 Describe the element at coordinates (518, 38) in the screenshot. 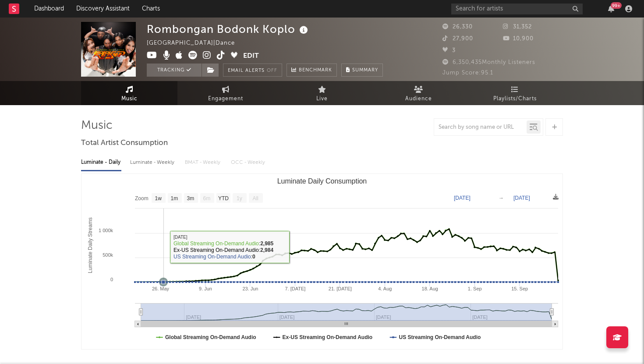

I see `span: 10,900` at that location.